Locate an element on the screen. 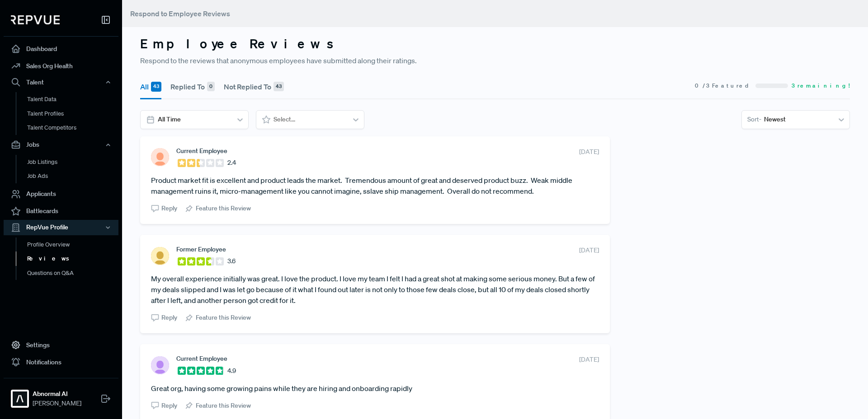 This screenshot has width=868, height=419. a: Notifications is located at coordinates (61, 362).